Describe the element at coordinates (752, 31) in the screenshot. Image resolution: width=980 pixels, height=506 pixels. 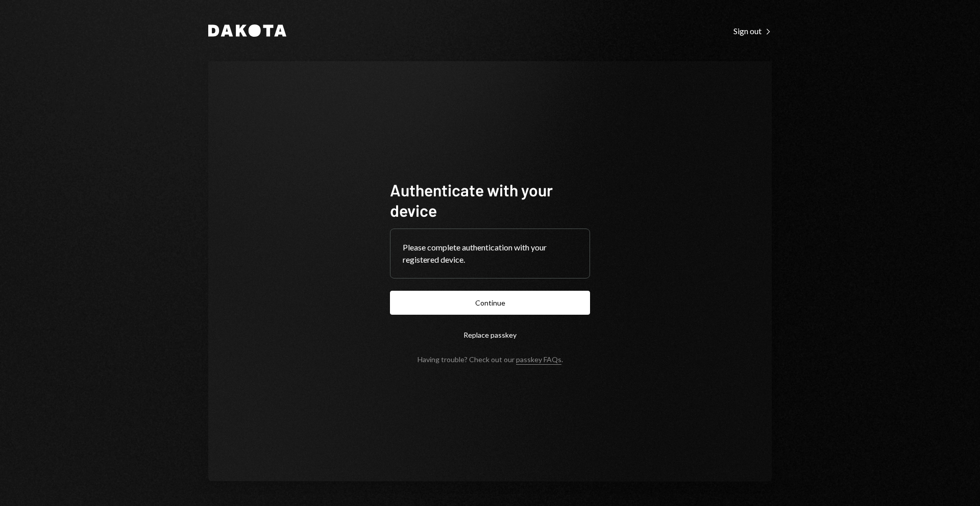
I see `a: Sign out` at that location.